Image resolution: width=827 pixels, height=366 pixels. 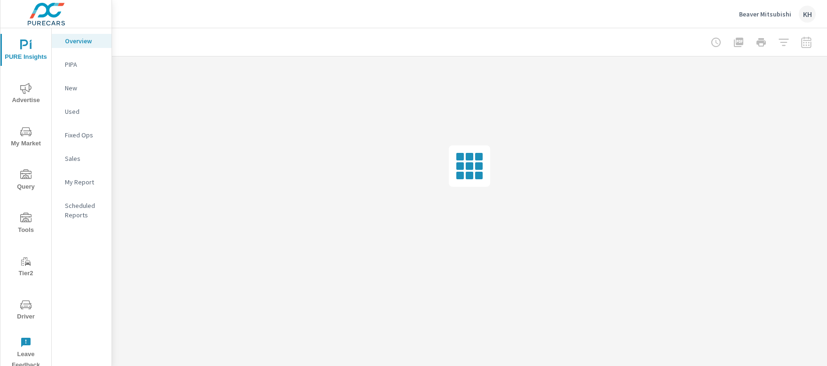 What do you see at coordinates (84, 64) in the screenshot?
I see `p: PIPA` at bounding box center [84, 64].